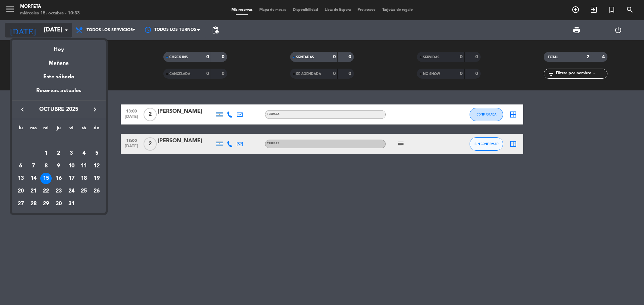  Describe the element at coordinates (71, 204) in the screenshot. I see `div: 31` at that location.